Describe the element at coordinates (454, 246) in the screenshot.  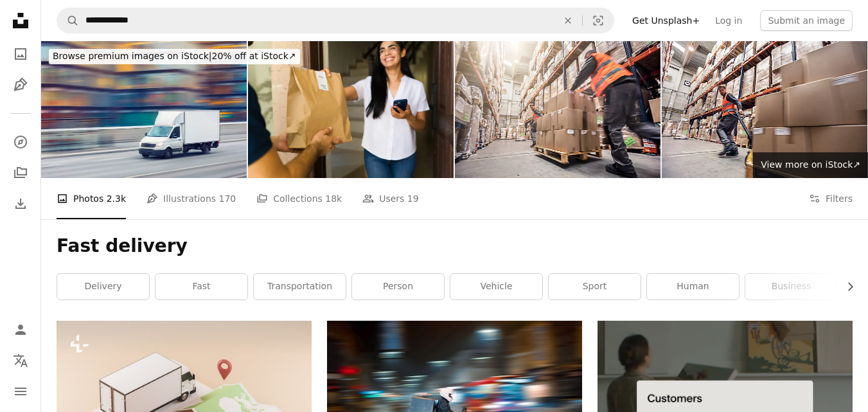
I see `h1: Fast delivery` at that location.